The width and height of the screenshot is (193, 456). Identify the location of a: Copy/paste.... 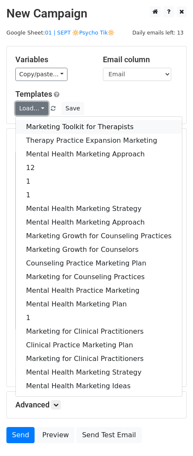
(41, 74).